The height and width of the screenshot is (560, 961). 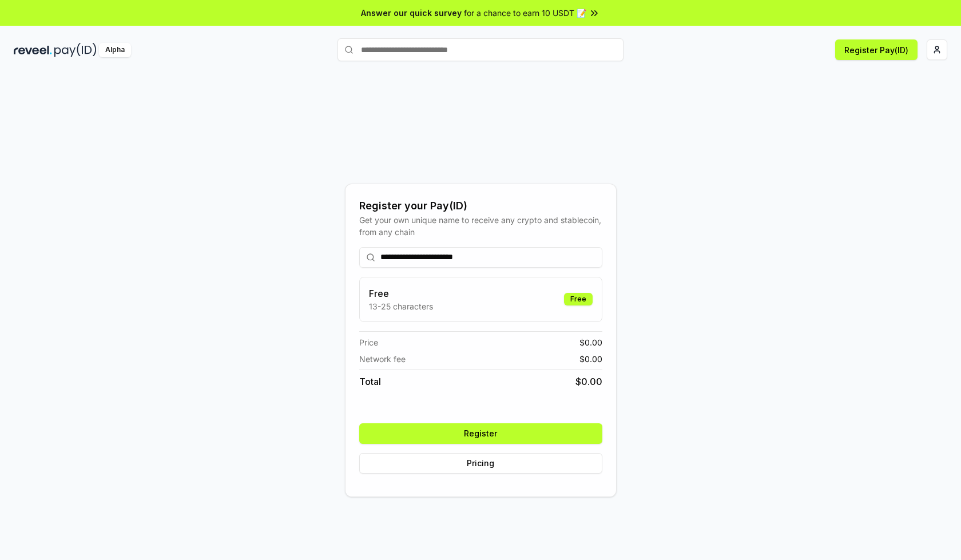 I want to click on button: Register Pay(ID), so click(x=877, y=50).